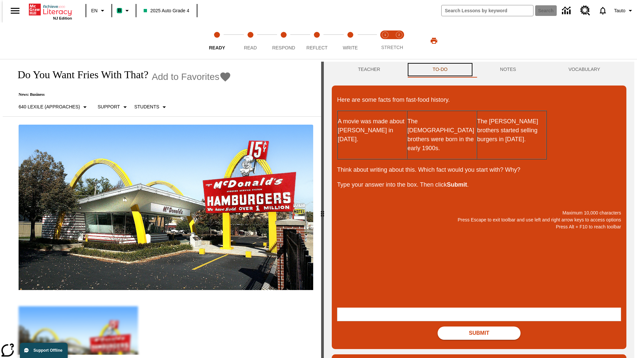 This screenshot has height=358, width=637. I want to click on button: Language: EN, Select a language, so click(99, 11).